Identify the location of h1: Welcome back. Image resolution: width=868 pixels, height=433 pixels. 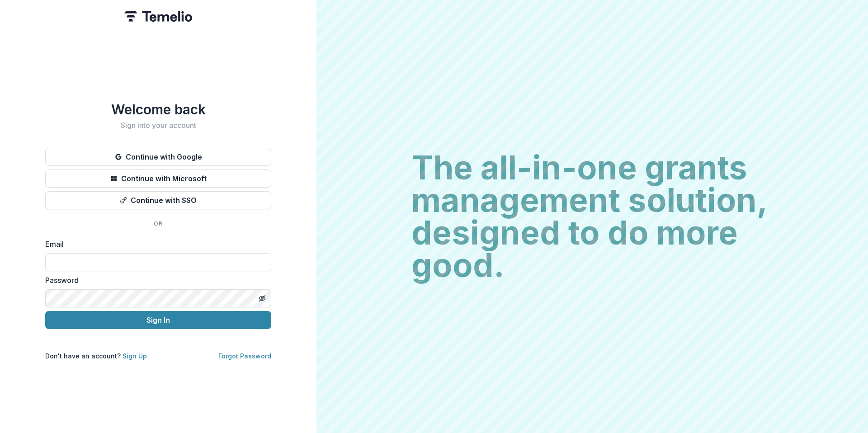
(158, 109).